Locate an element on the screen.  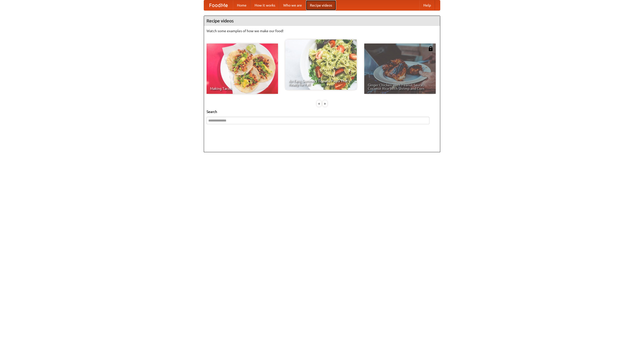
span: Making Tacos is located at coordinates (243, 88).